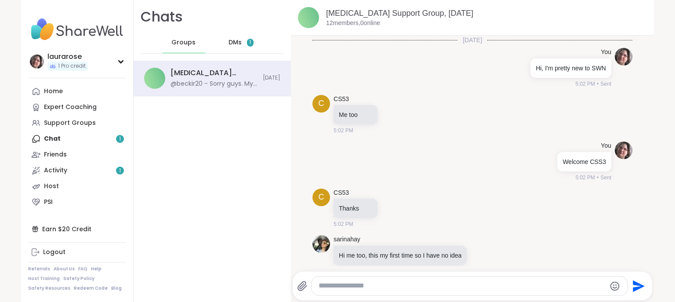 This screenshot has height=302, width=675. What do you see at coordinates (162, 17) in the screenshot?
I see `h1: Chats` at bounding box center [162, 17].